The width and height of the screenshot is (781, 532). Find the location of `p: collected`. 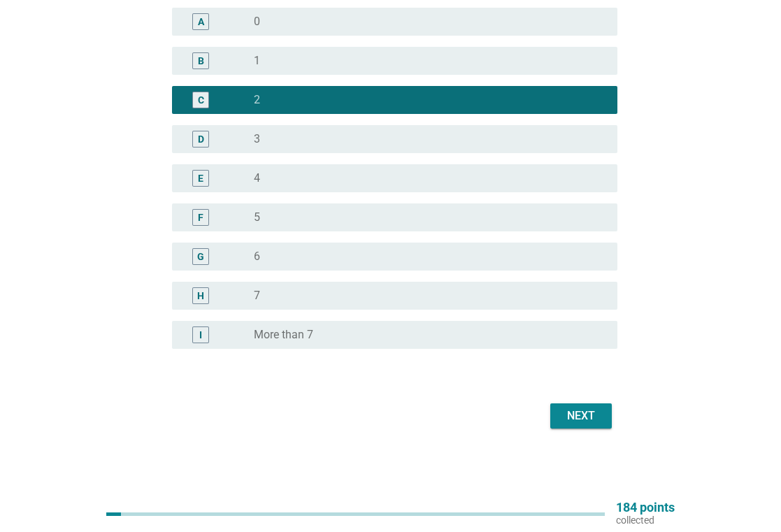

p: collected is located at coordinates (645, 520).